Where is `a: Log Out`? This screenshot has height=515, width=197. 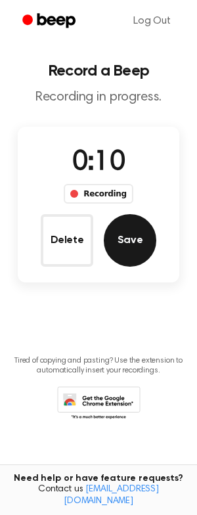 a: Log Out is located at coordinates (152, 21).